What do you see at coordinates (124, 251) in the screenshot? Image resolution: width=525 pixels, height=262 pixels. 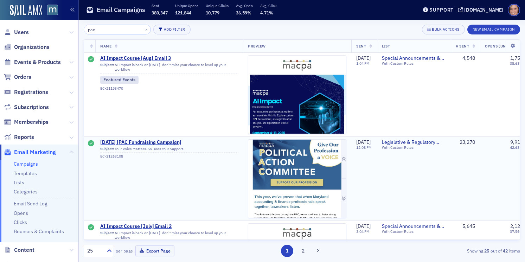 I see `label: per page` at bounding box center [124, 251].